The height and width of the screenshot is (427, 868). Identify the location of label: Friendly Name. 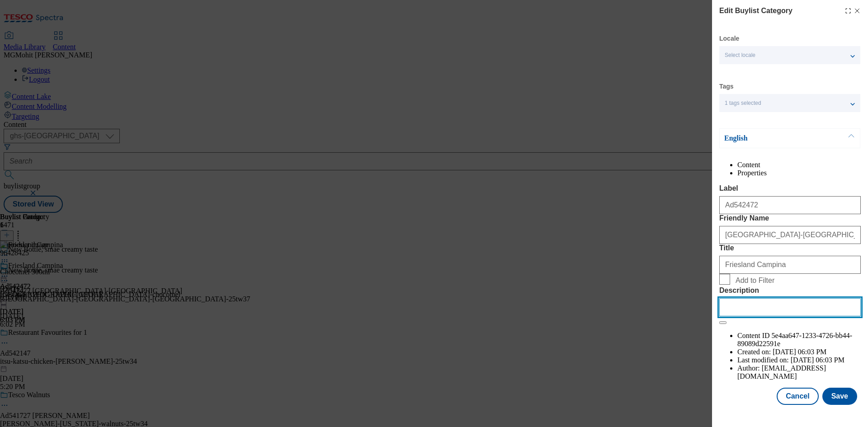
(790, 218).